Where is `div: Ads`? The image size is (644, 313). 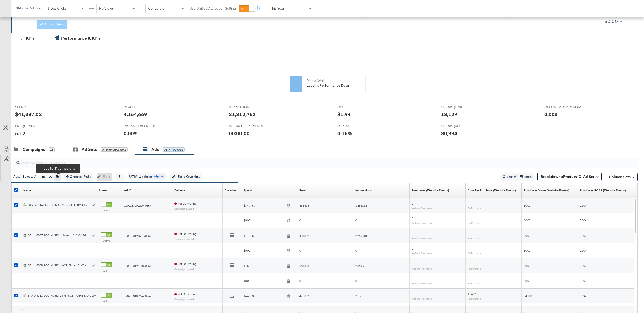 div: Ads is located at coordinates (155, 149).